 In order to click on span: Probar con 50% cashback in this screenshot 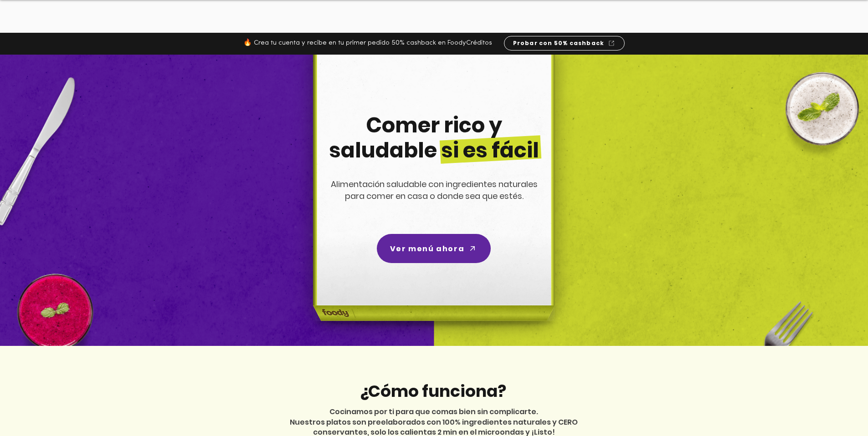, I will do `click(559, 43)`.